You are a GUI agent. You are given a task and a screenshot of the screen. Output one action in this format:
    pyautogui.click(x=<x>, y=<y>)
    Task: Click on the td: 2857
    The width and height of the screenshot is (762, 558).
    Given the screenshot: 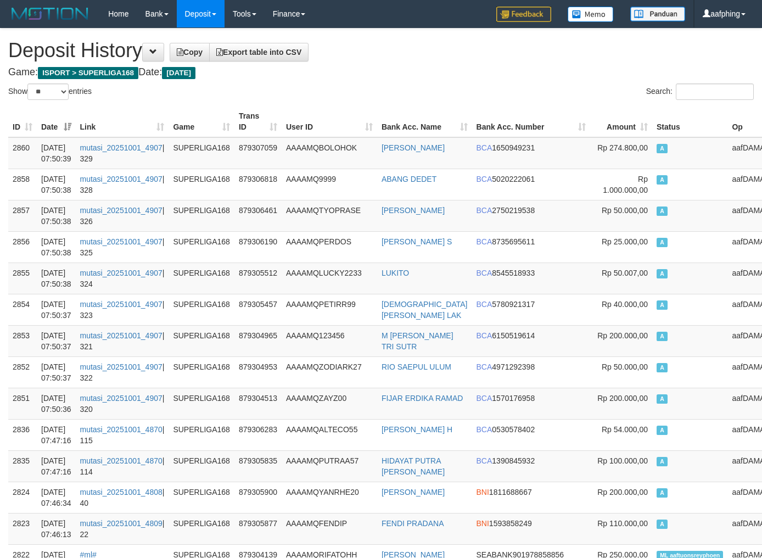 What is the action you would take?
    pyautogui.click(x=23, y=215)
    